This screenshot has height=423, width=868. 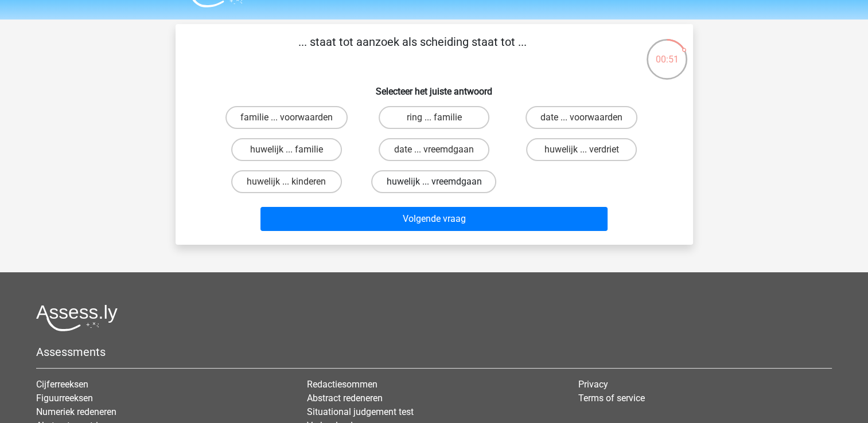 What do you see at coordinates (77, 317) in the screenshot?
I see `img: Assessly logo` at bounding box center [77, 317].